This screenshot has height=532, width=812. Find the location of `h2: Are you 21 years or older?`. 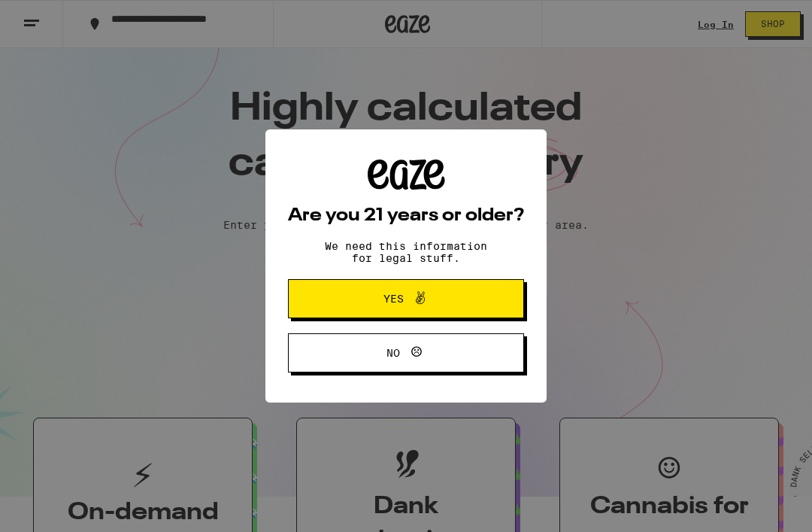

h2: Are you 21 years or older? is located at coordinates (406, 216).